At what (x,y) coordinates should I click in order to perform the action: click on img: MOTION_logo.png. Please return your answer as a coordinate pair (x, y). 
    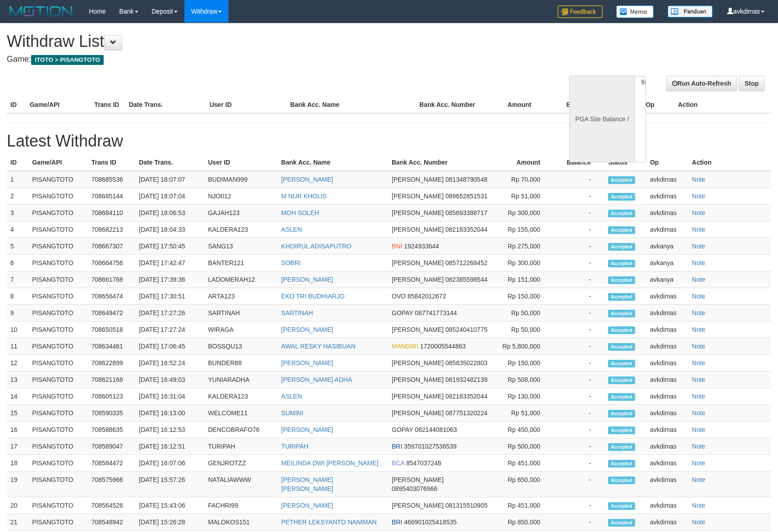
    Looking at the image, I should click on (41, 11).